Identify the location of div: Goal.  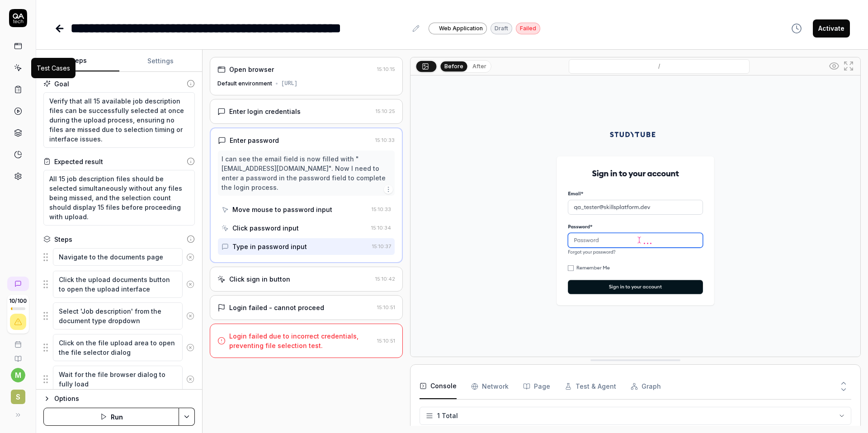
(62, 83).